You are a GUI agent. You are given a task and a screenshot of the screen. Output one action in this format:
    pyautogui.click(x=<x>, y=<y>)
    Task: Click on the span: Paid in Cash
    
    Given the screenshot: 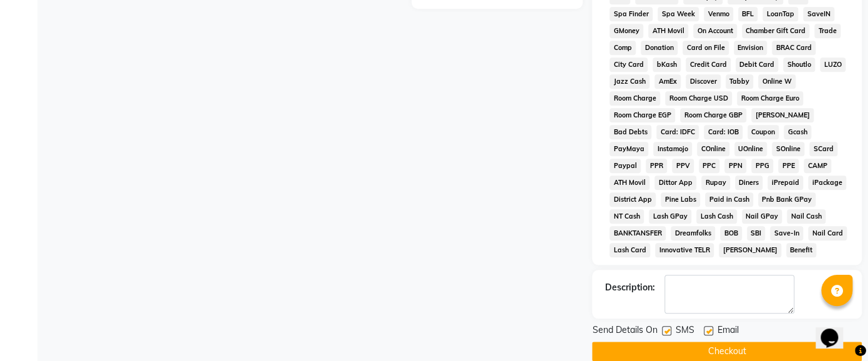 What is the action you would take?
    pyautogui.click(x=729, y=199)
    